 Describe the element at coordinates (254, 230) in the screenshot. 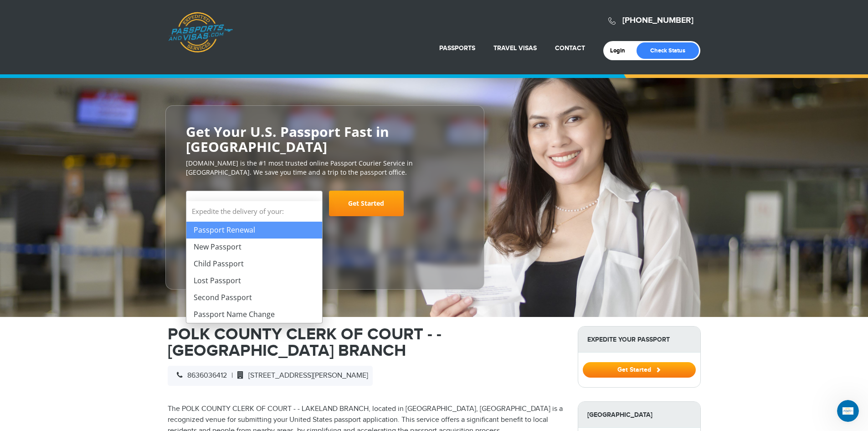

I see `li: Passport Renewal` at that location.